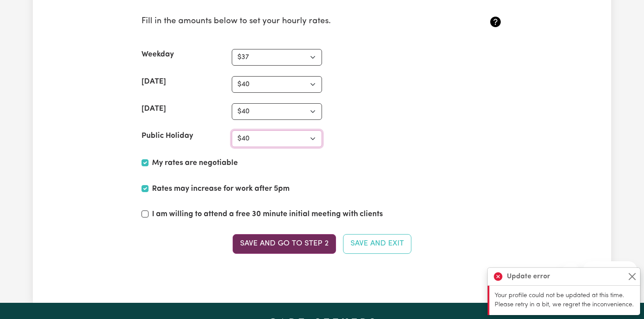  I want to click on label: I am willing to attend a free 30 minute initial meeting with clients, so click(267, 214).